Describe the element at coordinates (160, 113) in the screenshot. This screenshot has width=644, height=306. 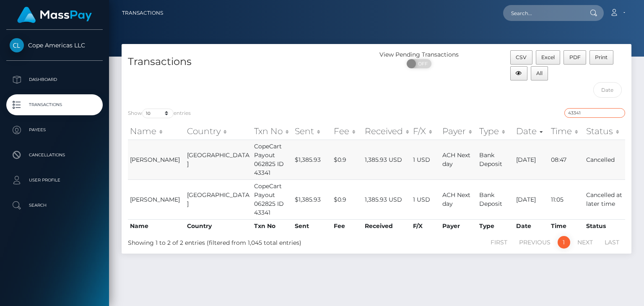
I see `label: Show entries` at that location.